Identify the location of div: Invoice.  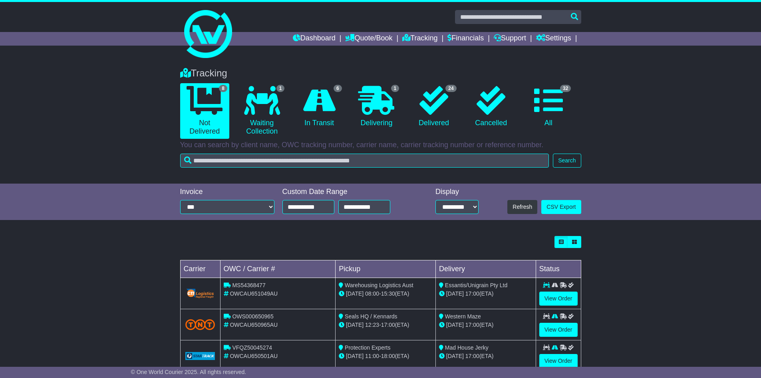
(227, 192).